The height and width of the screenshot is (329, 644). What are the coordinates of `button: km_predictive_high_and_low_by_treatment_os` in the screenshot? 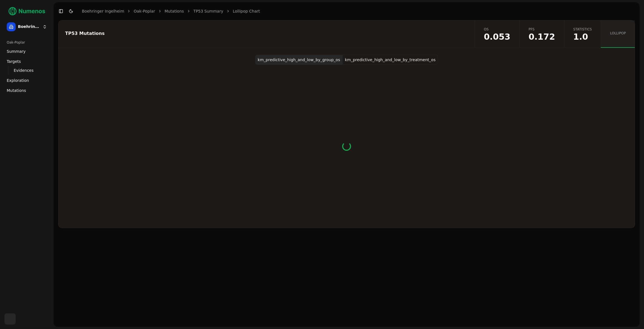 It's located at (390, 60).